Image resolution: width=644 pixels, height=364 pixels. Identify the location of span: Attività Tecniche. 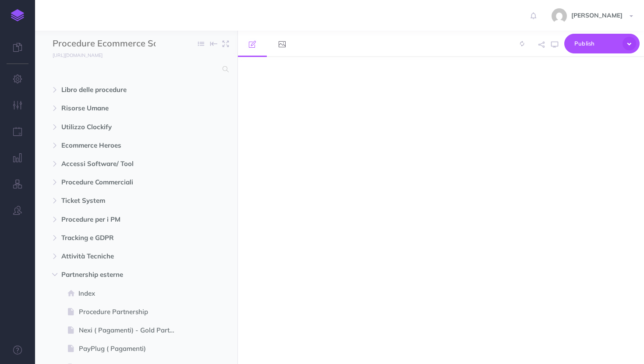
(117, 256).